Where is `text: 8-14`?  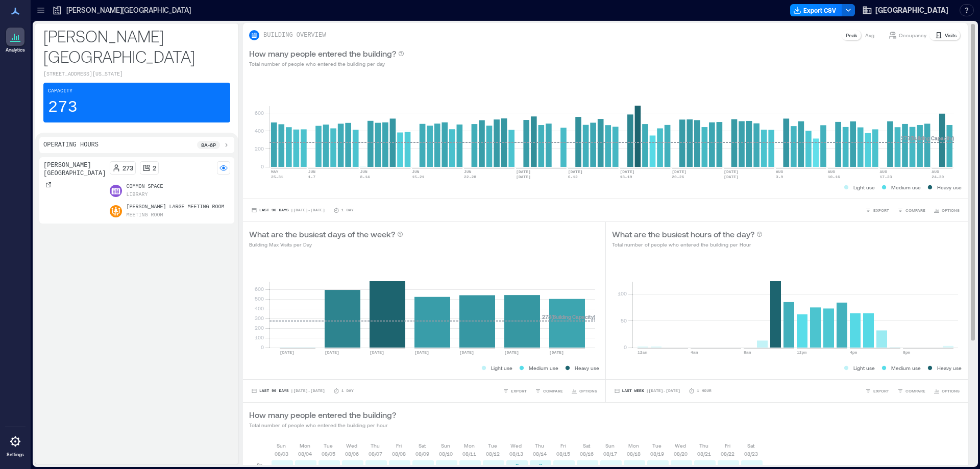 text: 8-14 is located at coordinates (364, 177).